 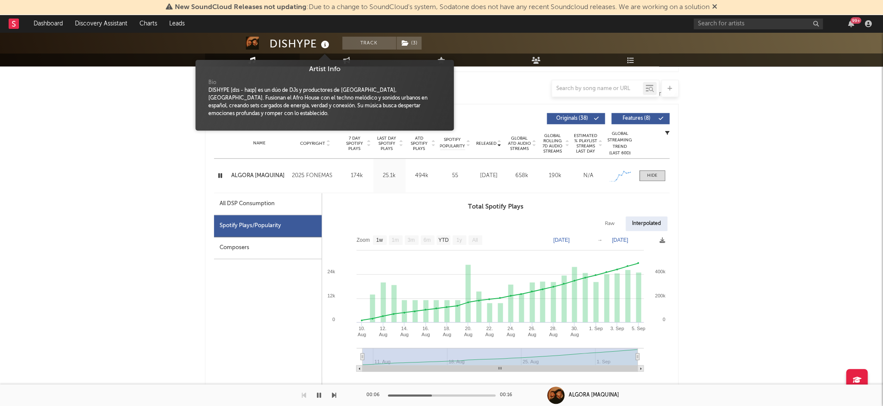 I want to click on div: Name, so click(x=259, y=143).